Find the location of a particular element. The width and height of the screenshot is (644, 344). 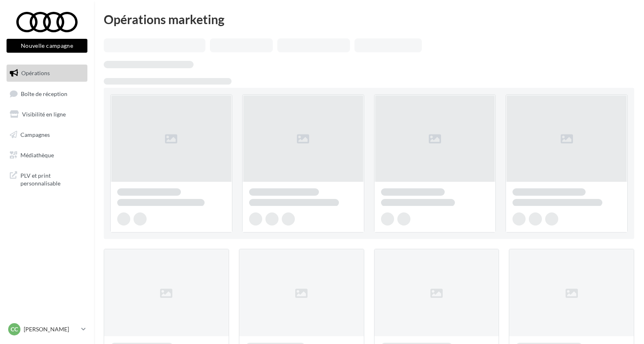

div: Opérations marketing is located at coordinates (369, 19).